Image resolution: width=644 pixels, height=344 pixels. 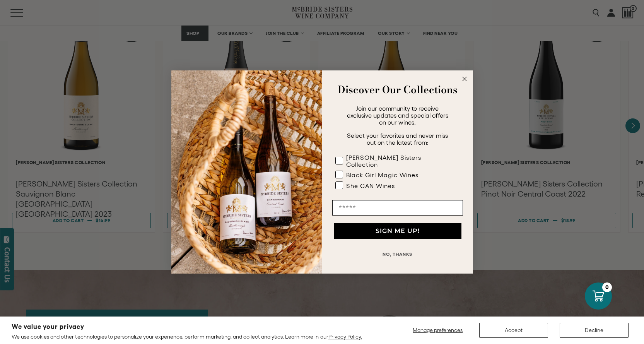 What do you see at coordinates (438, 330) in the screenshot?
I see `button: Manage preferences` at bounding box center [438, 330].